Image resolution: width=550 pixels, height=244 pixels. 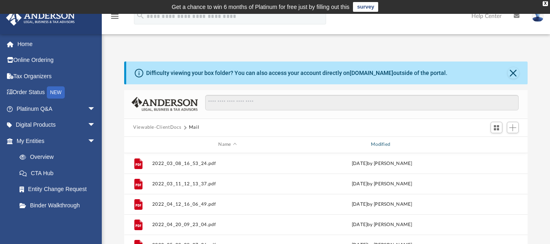 What do you see at coordinates (260, 7) in the screenshot?
I see `div: Get a chance to win 6 months of Platinum for free just by filling out this` at bounding box center [260, 7].